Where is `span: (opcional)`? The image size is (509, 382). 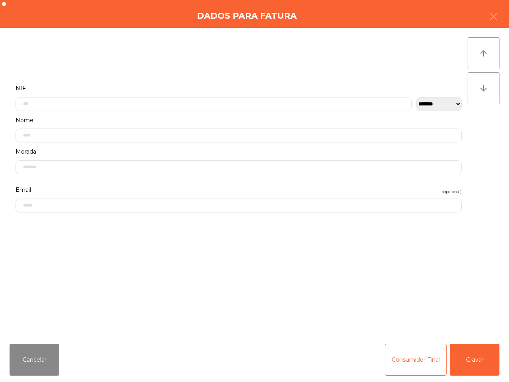 span: (opcional) is located at coordinates (452, 191).